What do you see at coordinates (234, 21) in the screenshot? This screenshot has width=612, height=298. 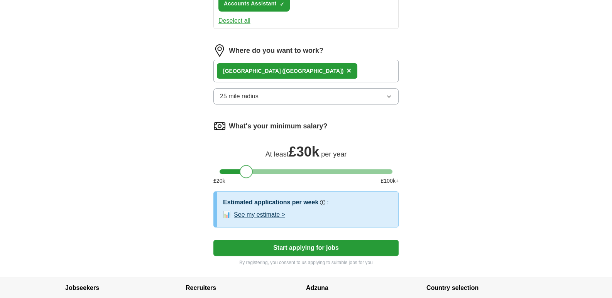 I see `button: Deselect all` at bounding box center [234, 21].